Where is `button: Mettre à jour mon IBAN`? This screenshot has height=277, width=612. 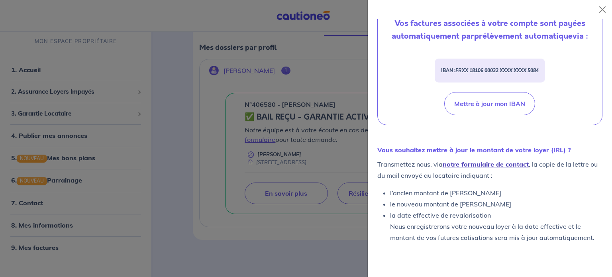
button: Mettre à jour mon IBAN is located at coordinates (490, 104).